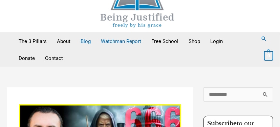 This screenshot has height=127, width=280. Describe the element at coordinates (134, 50) in the screenshot. I see `nav: Primary Site Navigation` at that location.